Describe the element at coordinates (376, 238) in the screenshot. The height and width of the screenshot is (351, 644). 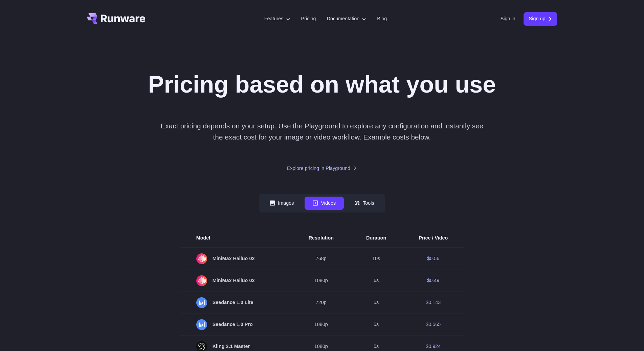
I see `th: Duration` at that location.